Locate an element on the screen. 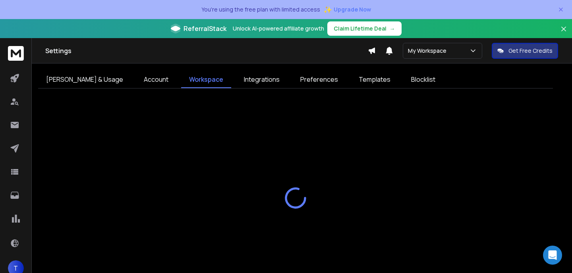  span: ReferralStack is located at coordinates (205, 29).